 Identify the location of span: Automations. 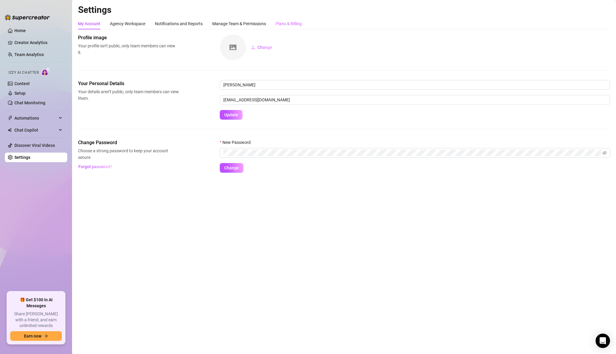
(36, 118).